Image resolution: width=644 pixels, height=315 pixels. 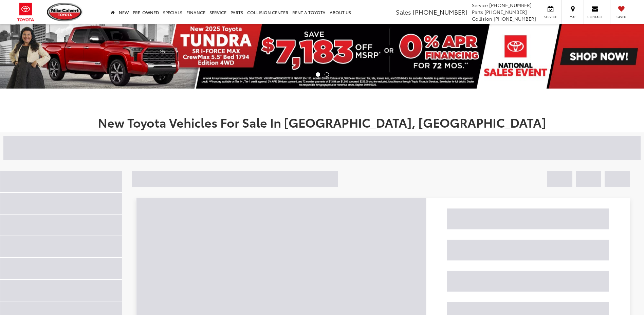 What do you see at coordinates (65, 12) in the screenshot?
I see `img: Mike Calvert Toyota` at bounding box center [65, 12].